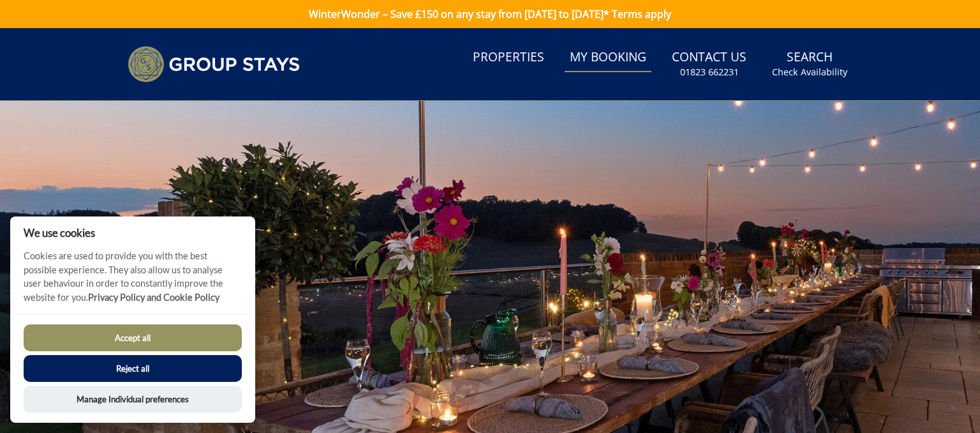 The image size is (980, 433). I want to click on a: Privacy Policy and Cookie Policy, so click(153, 297).